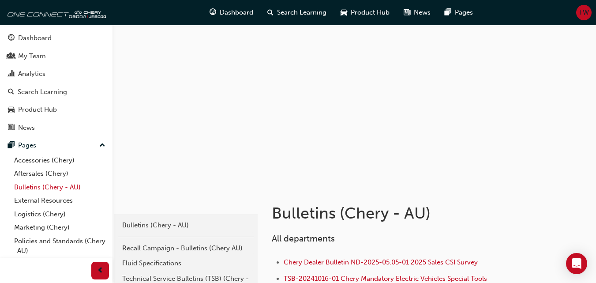 This screenshot has width=596, height=283. I want to click on img: oneconnect, so click(55, 12).